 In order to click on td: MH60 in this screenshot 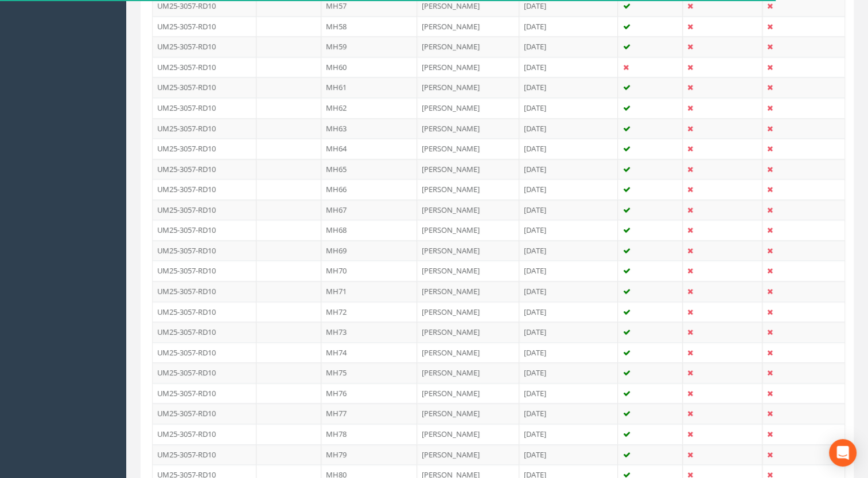, I will do `click(369, 67)`.